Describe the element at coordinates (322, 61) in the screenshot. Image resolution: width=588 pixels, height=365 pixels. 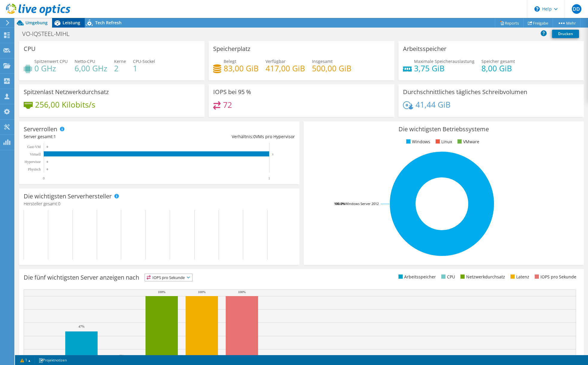
I see `span: Insgesamt` at that location.